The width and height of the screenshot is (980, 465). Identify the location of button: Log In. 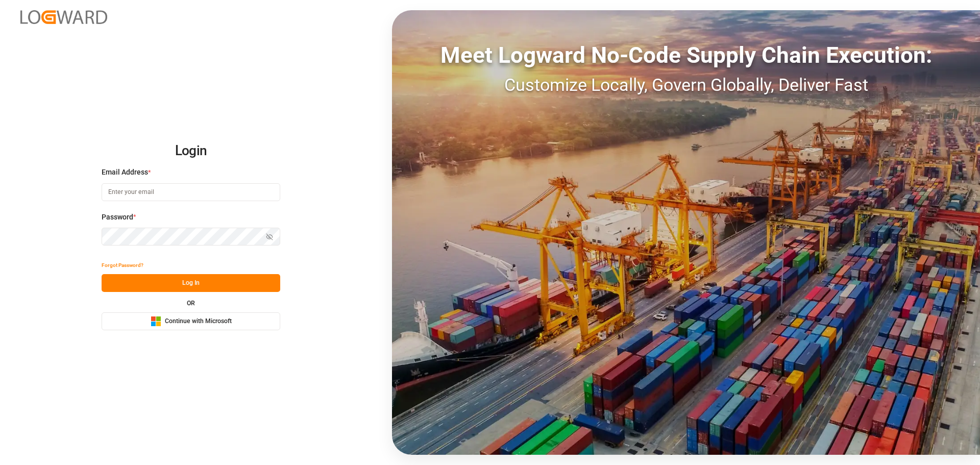
(191, 283).